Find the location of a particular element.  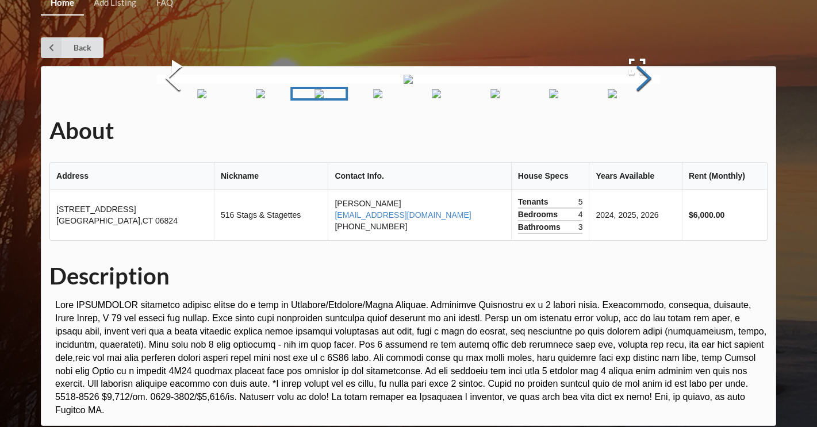

a: Go to Slide 7 is located at coordinates (496, 94).